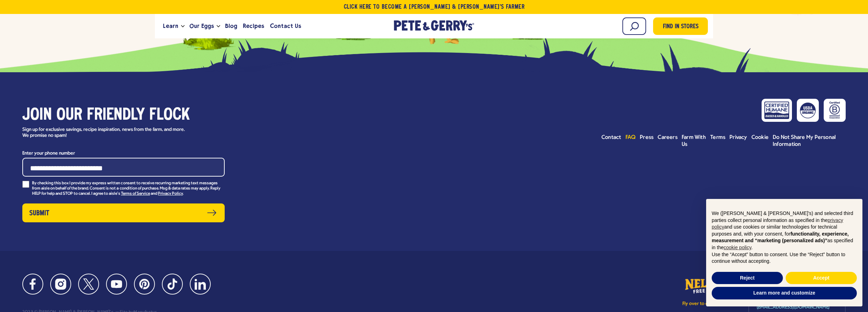  Describe the element at coordinates (804, 141) in the screenshot. I see `span: Do Not Share My Personal Information` at that location.